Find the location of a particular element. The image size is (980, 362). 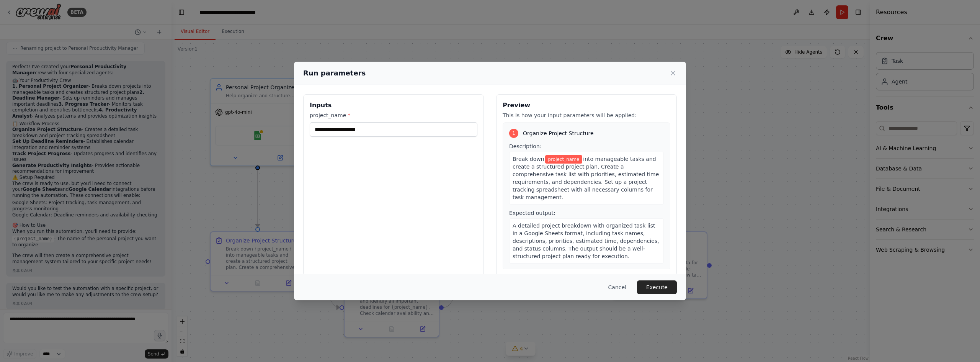

button: Execute is located at coordinates (657, 287).